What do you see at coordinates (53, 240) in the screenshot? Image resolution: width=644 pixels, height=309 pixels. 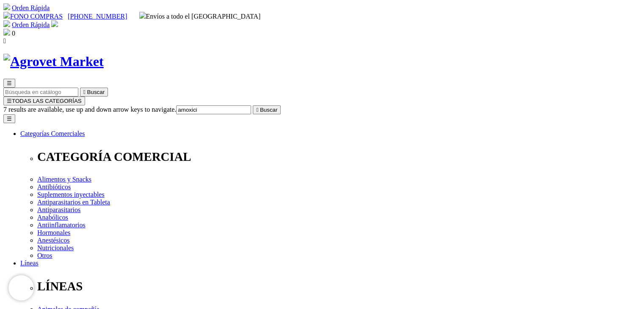 I see `a: Anestésicos` at bounding box center [53, 240].